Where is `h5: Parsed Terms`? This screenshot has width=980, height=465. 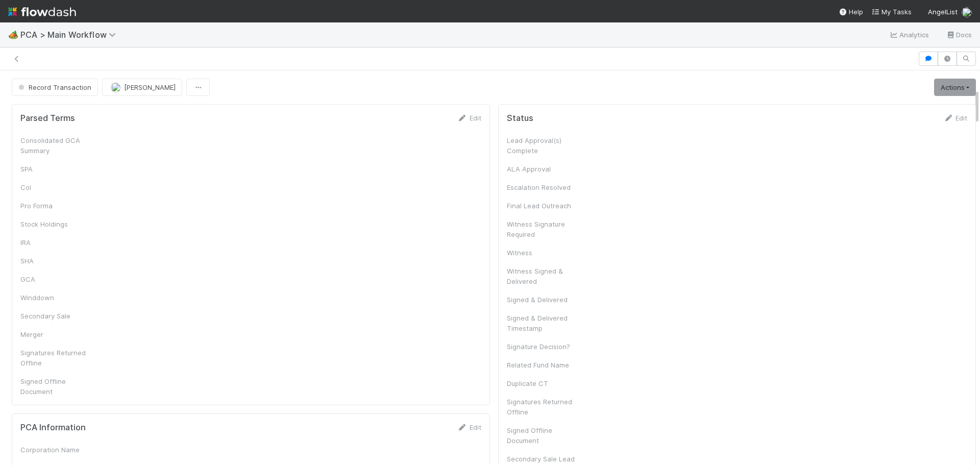 h5: Parsed Terms is located at coordinates (47, 119).